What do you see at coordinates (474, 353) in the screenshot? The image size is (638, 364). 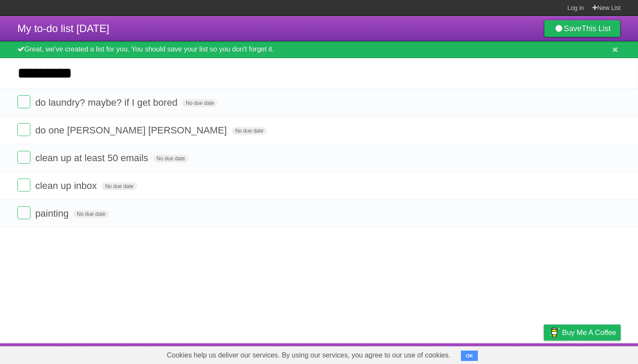 I see `a: Developers` at bounding box center [474, 353].